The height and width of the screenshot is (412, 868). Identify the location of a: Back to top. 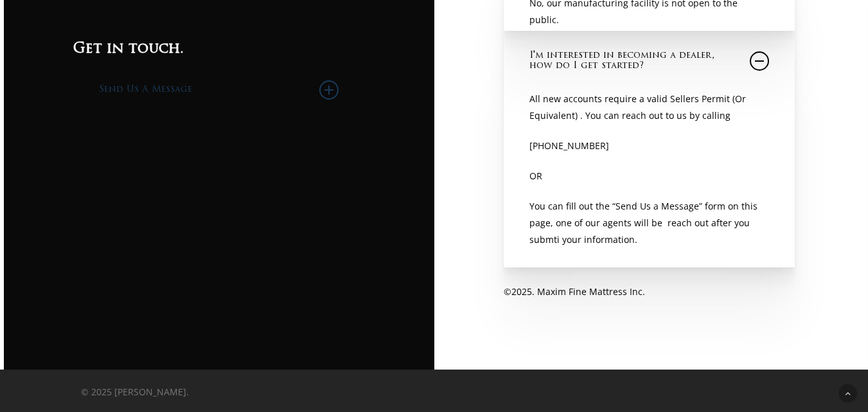
(848, 393).